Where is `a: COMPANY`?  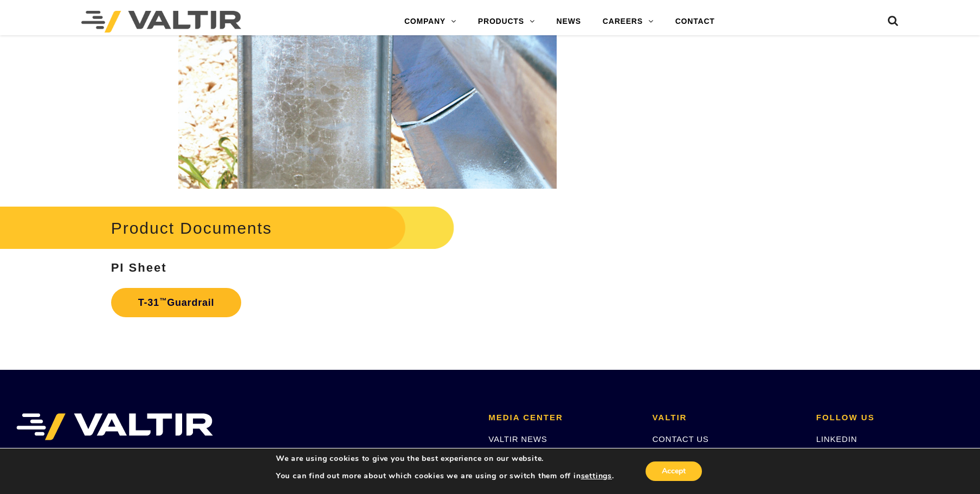
a: COMPANY is located at coordinates (430, 22).